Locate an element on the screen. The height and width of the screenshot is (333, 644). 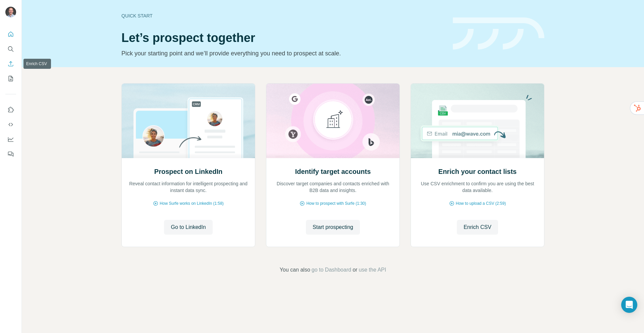
p: Reveal contact information for intelligent prospecting and instant data sync. is located at coordinates (189, 187).